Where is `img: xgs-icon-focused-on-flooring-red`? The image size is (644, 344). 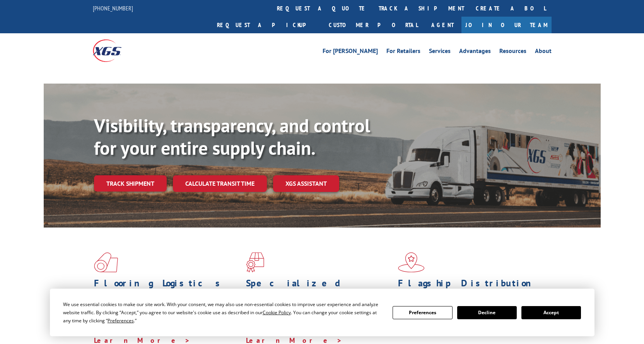 img: xgs-icon-focused-on-flooring-red is located at coordinates (255, 263).